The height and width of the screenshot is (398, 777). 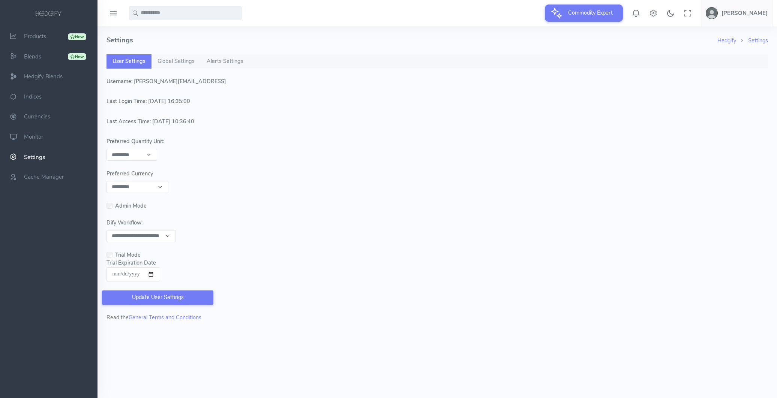 What do you see at coordinates (129, 62) in the screenshot?
I see `span: User Settings` at bounding box center [129, 62].